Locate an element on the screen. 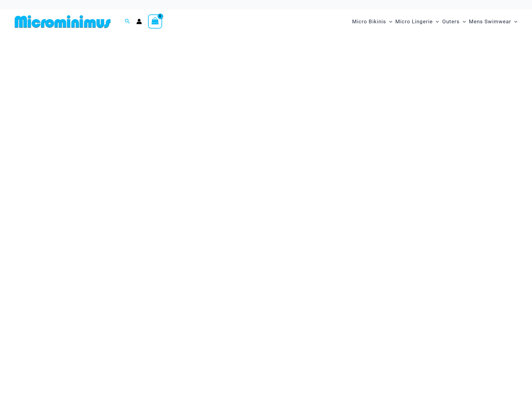 This screenshot has height=402, width=532. a: View Shopping Cart, empty is located at coordinates (155, 22).